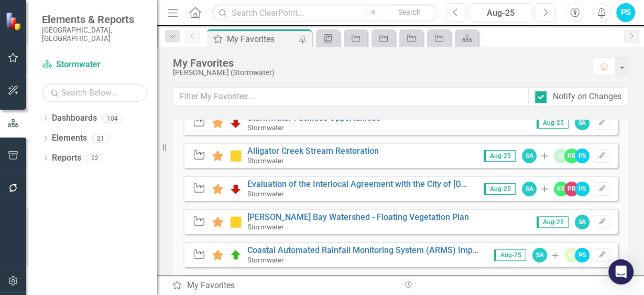  Describe the element at coordinates (313, 150) in the screenshot. I see `a: Alligator Creek Stream Restoration` at that location.